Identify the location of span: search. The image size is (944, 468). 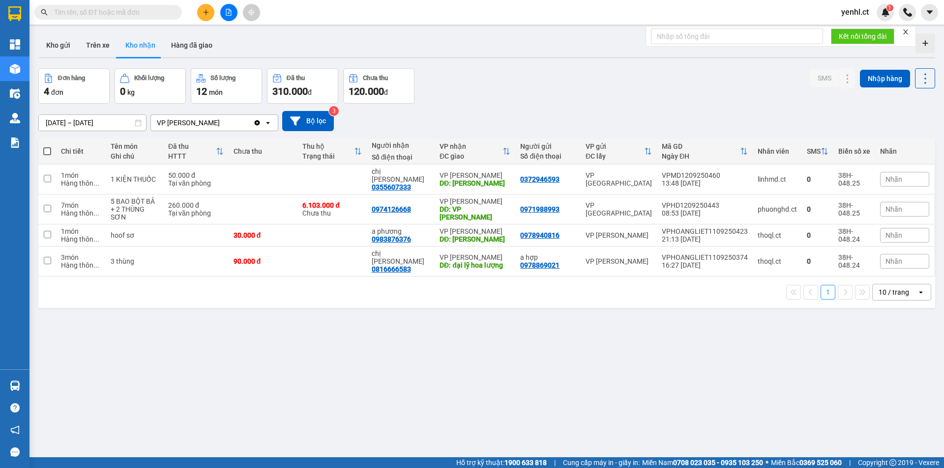
(44, 12).